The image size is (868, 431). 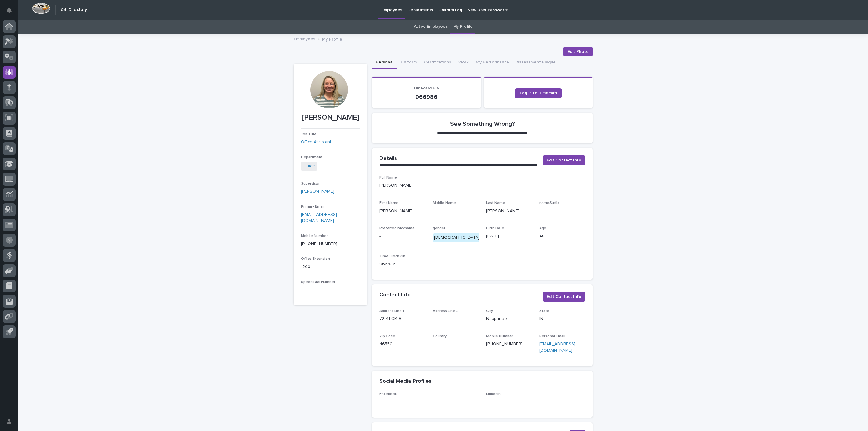 I want to click on span: Log in to Timecard, so click(x=538, y=93).